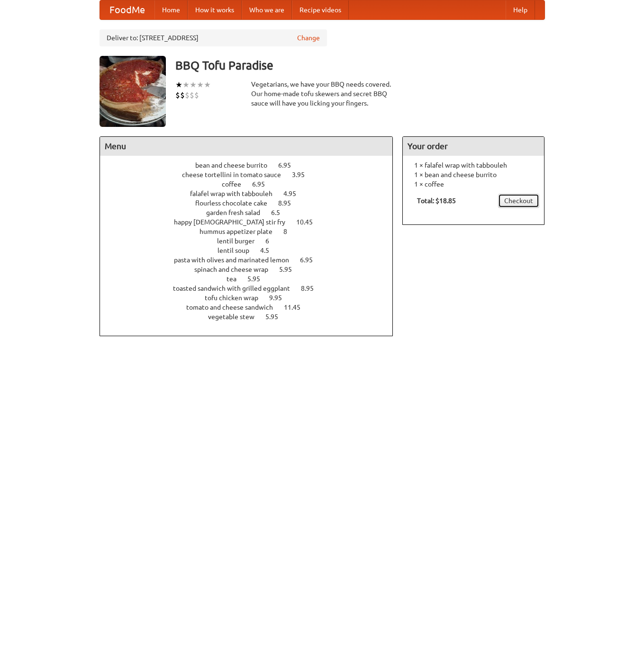 This screenshot has height=670, width=644. Describe the element at coordinates (473, 175) in the screenshot. I see `li: 1 × bean and cheese burrito` at that location.